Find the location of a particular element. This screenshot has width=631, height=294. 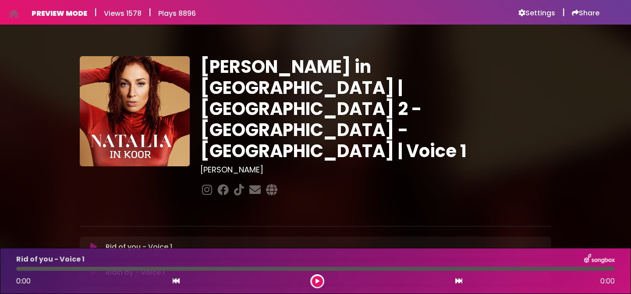

h6: Views 1578 is located at coordinates (123, 13).